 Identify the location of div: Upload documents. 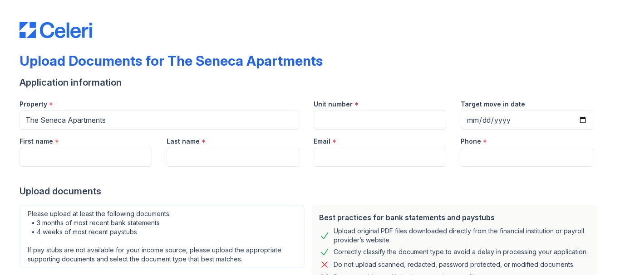
(310, 191).